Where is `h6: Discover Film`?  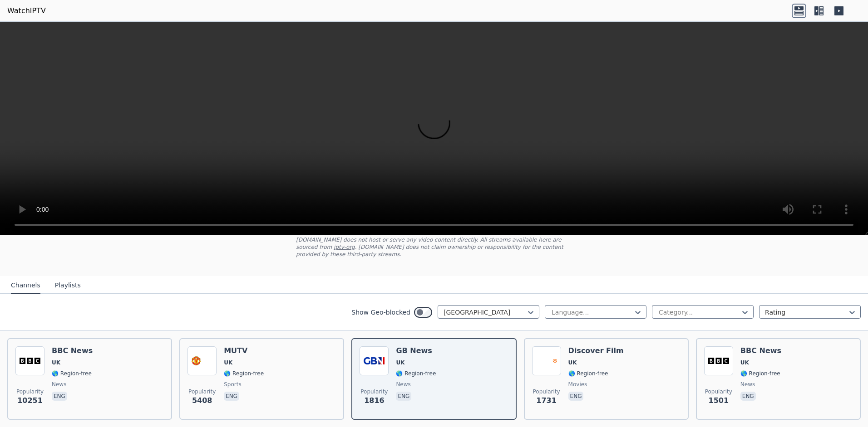
h6: Discover Film is located at coordinates (596, 351).